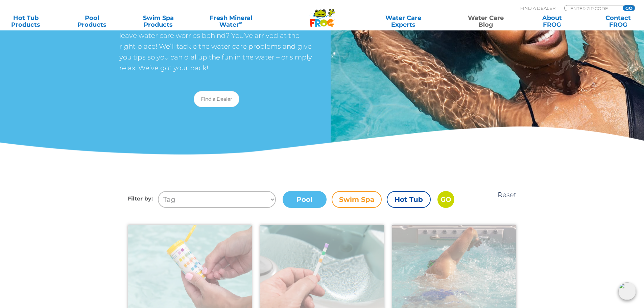 The width and height of the screenshot is (644, 308). I want to click on a: Water CareBlog, so click(485, 22).